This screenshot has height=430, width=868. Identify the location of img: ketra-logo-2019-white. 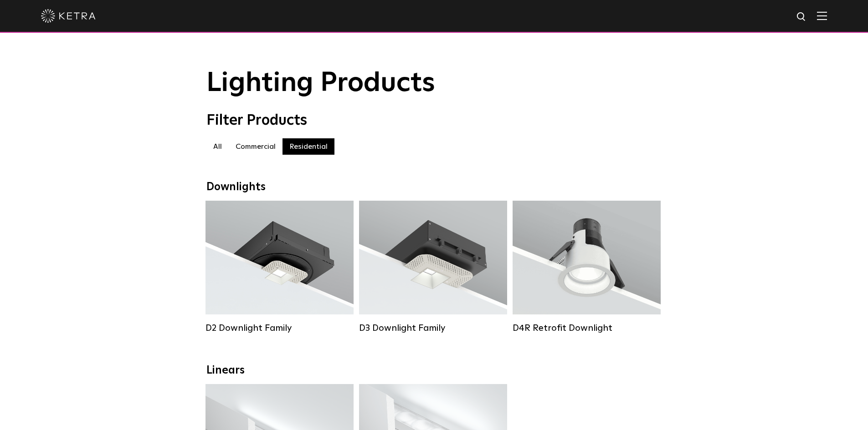
(69, 16).